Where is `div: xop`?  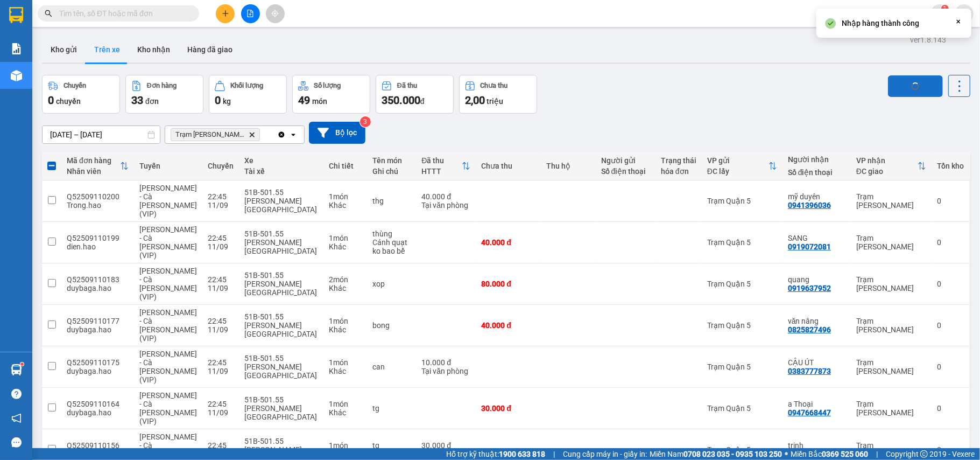
div: xop is located at coordinates (391, 284).